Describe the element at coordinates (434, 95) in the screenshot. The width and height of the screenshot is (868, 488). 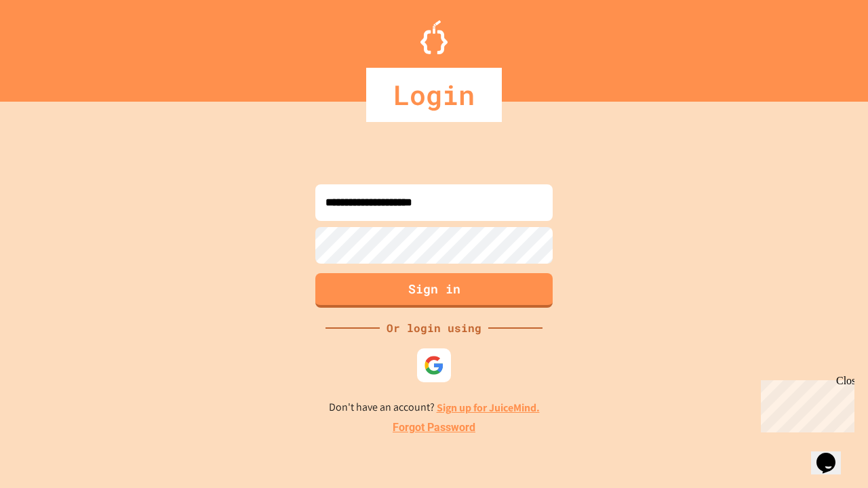
I see `div: Login` at that location.